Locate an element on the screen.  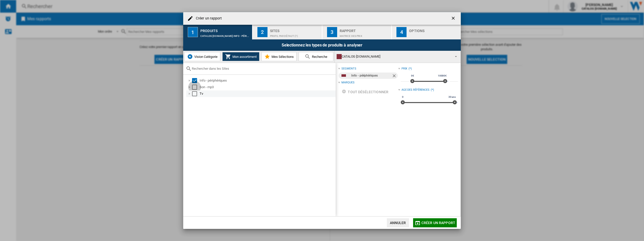
button: 4 Options is located at coordinates (426, 32).